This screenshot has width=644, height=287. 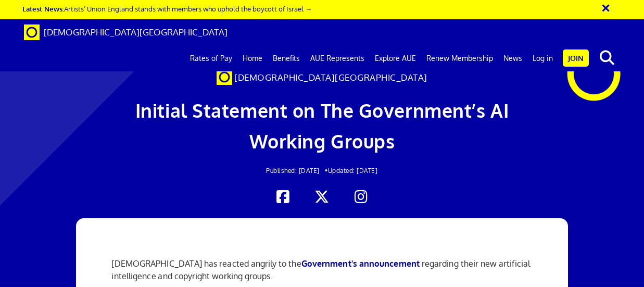 What do you see at coordinates (395, 58) in the screenshot?
I see `a: Explore AUE` at bounding box center [395, 58].